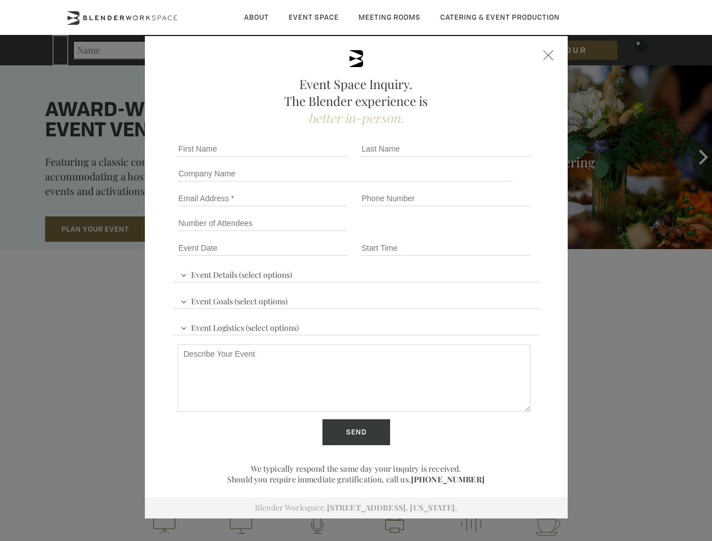 The height and width of the screenshot is (541, 712). What do you see at coordinates (356, 101) in the screenshot?
I see `h2: Event Space Inquiry. The Blender experience is` at bounding box center [356, 101].